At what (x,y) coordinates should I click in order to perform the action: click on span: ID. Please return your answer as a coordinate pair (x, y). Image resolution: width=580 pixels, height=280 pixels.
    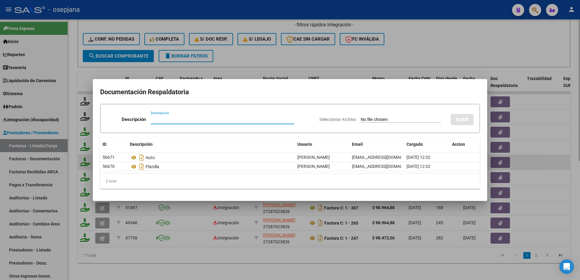
    Looking at the image, I should click on (104, 144).